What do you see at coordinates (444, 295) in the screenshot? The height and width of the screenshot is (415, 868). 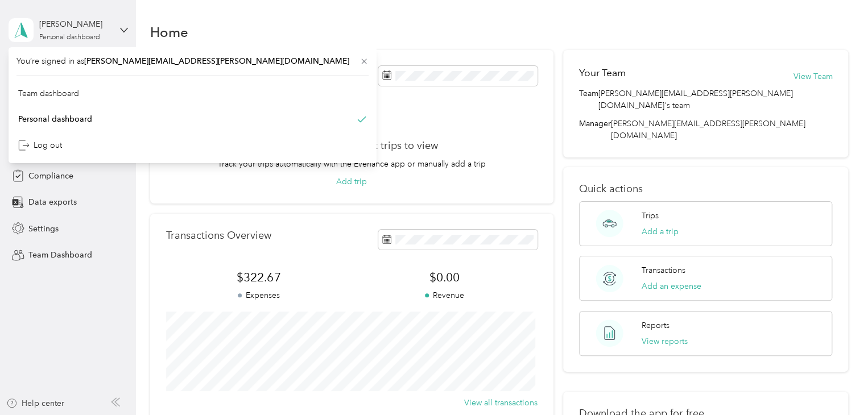 I see `p: Revenue` at bounding box center [444, 295].